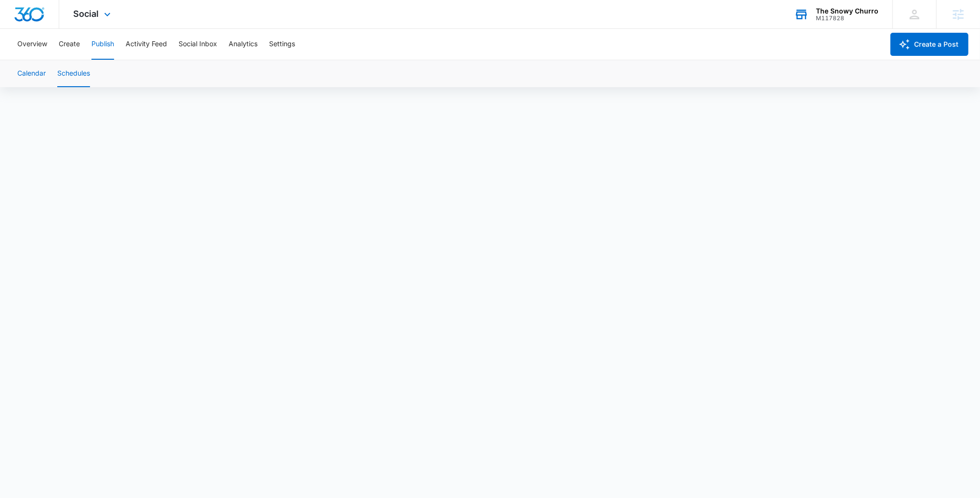  I want to click on button: Create a Post, so click(929, 45).